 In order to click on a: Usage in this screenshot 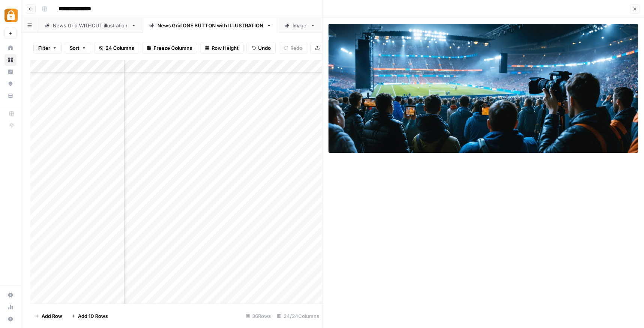, I will do `click(10, 307)`.